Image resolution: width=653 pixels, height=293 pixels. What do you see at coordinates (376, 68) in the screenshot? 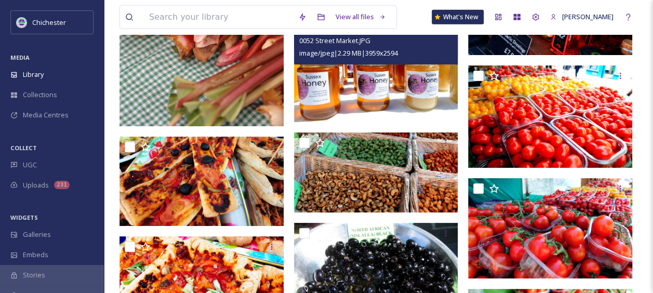
I see `img: 0052 Street Market.JPG` at bounding box center [376, 68].